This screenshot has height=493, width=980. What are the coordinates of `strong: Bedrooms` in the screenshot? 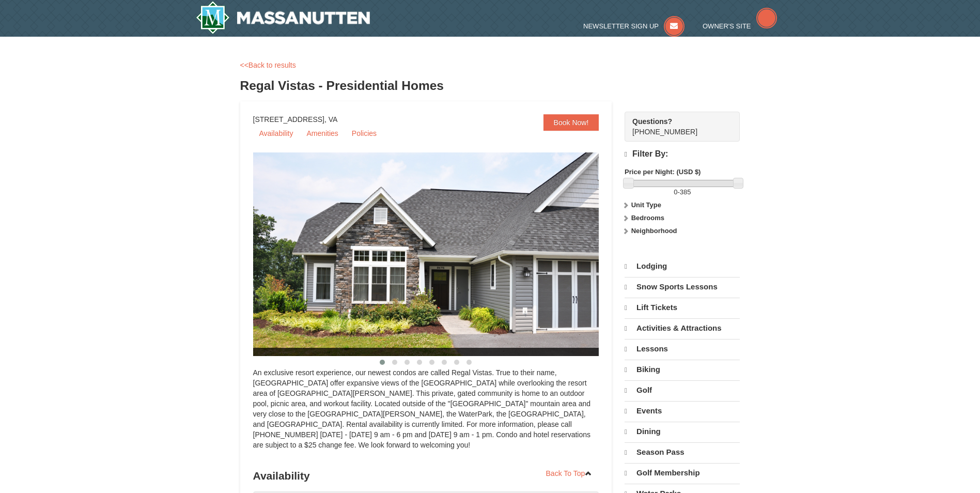 It's located at (648, 218).